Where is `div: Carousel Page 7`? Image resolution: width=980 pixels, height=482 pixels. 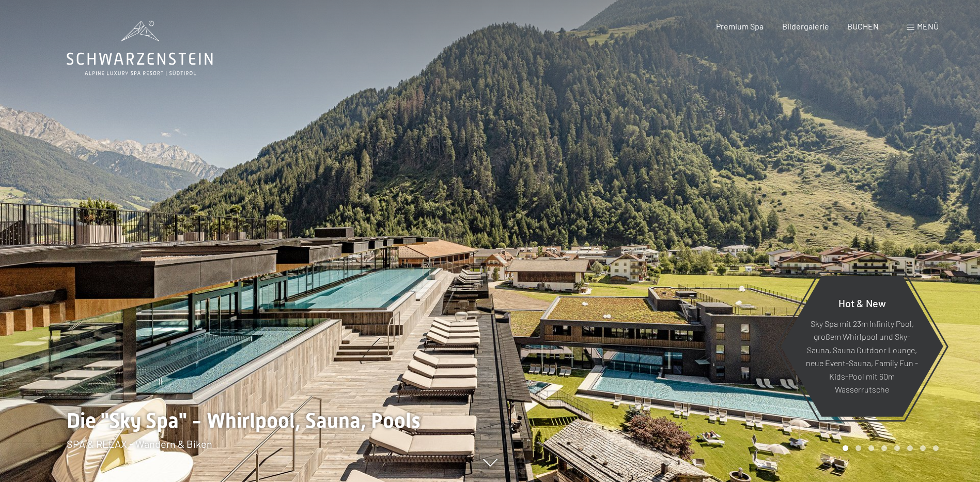 div: Carousel Page 7 is located at coordinates (923, 448).